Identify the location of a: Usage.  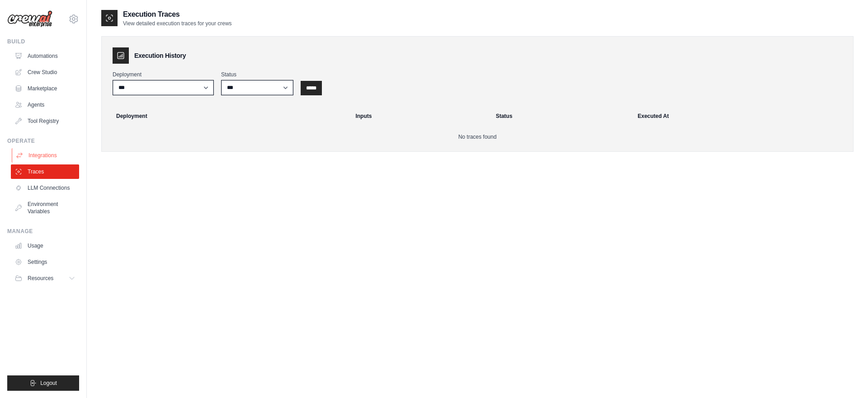
(45, 246).